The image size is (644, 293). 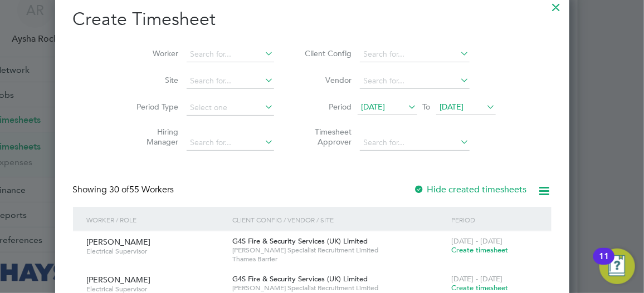 I want to click on label: Timesheet Approver, so click(x=327, y=137).